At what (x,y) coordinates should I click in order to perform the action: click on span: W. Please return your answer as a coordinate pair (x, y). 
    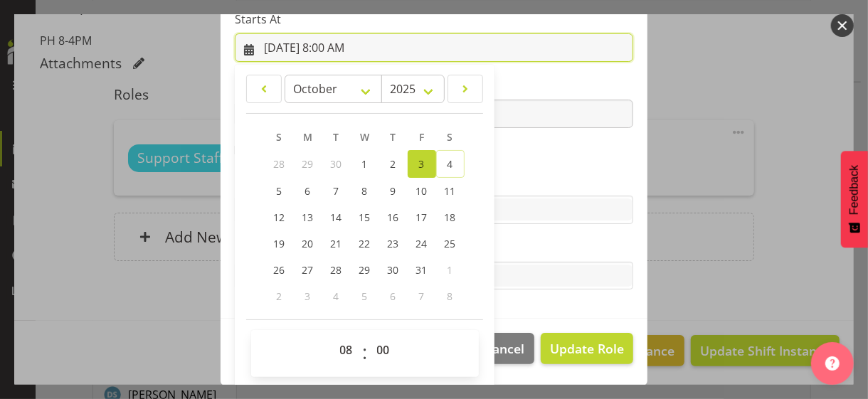
    Looking at the image, I should click on (364, 137).